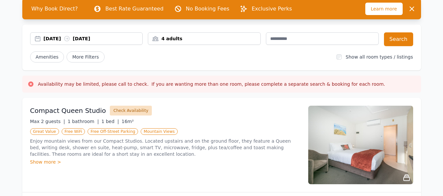 Image resolution: width=443 pixels, height=196 pixels. What do you see at coordinates (73, 132) in the screenshot?
I see `span: Free WiFi` at bounding box center [73, 132].